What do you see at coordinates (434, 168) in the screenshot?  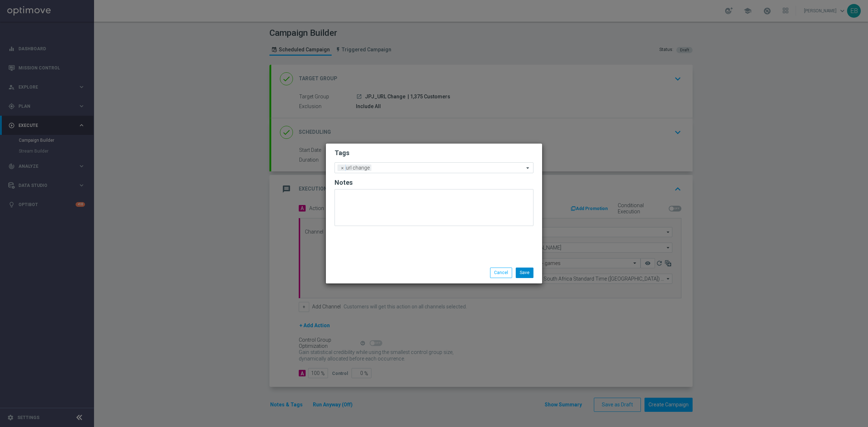 I see `ng-select: url change` at bounding box center [434, 168].